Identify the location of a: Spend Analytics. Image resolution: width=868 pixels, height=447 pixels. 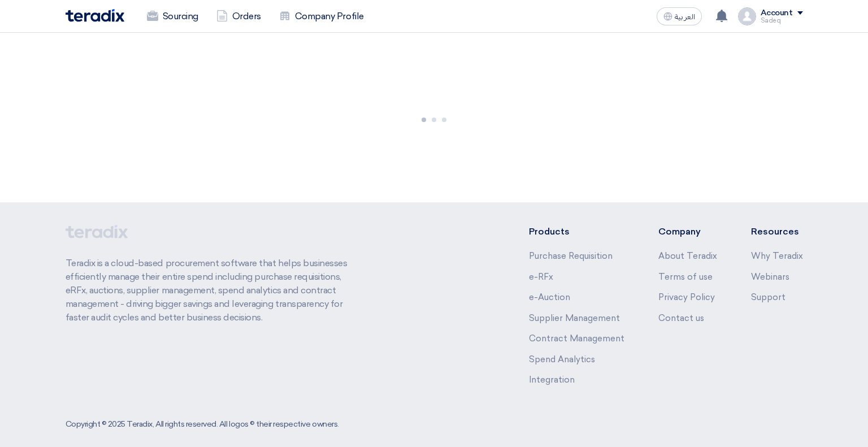
(561, 360).